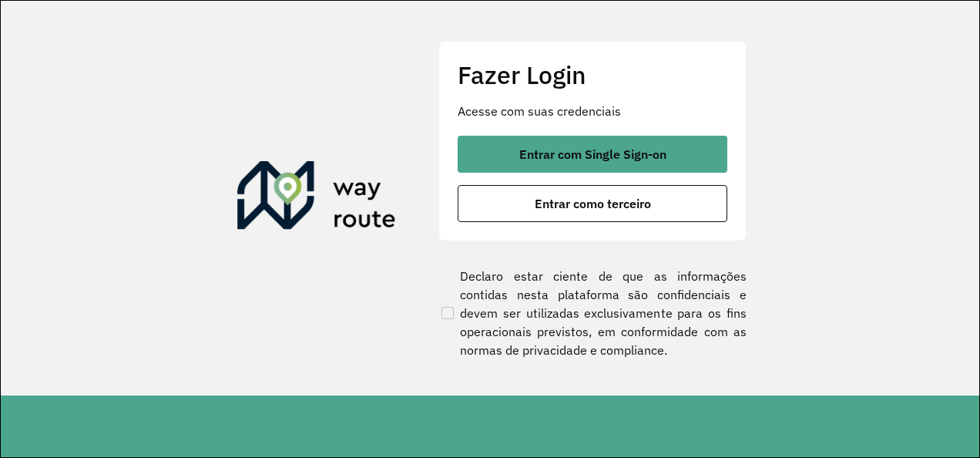 The image size is (980, 458). What do you see at coordinates (593, 154) in the screenshot?
I see `span: Entrar com Single Sign-on` at bounding box center [593, 154].